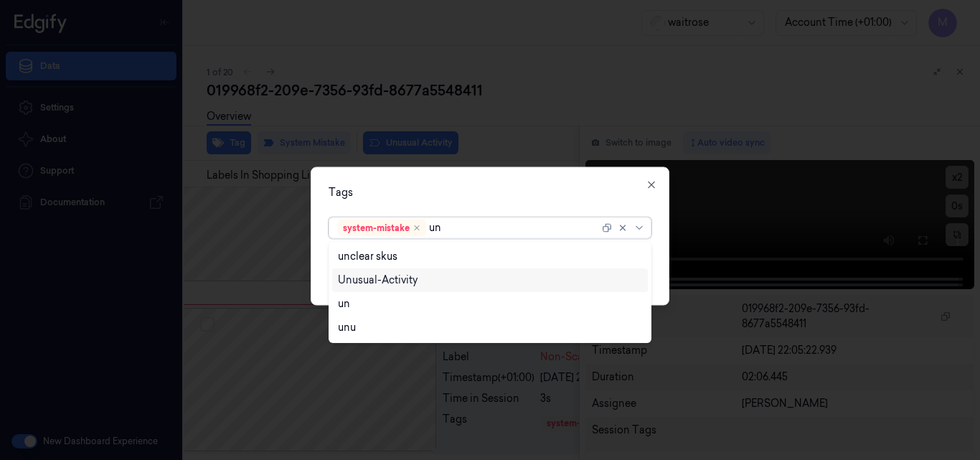 This screenshot has width=980, height=460. What do you see at coordinates (367, 256) in the screenshot?
I see `div: unclear skus` at bounding box center [367, 256].